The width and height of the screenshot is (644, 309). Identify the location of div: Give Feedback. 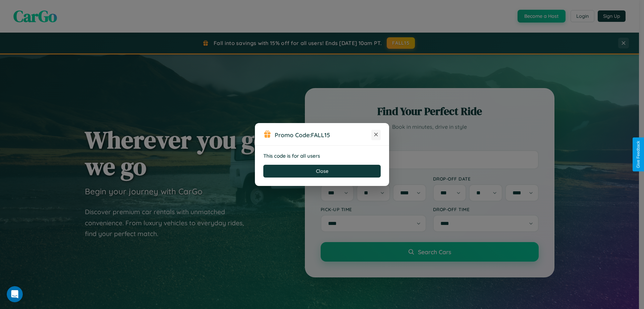
(638, 154).